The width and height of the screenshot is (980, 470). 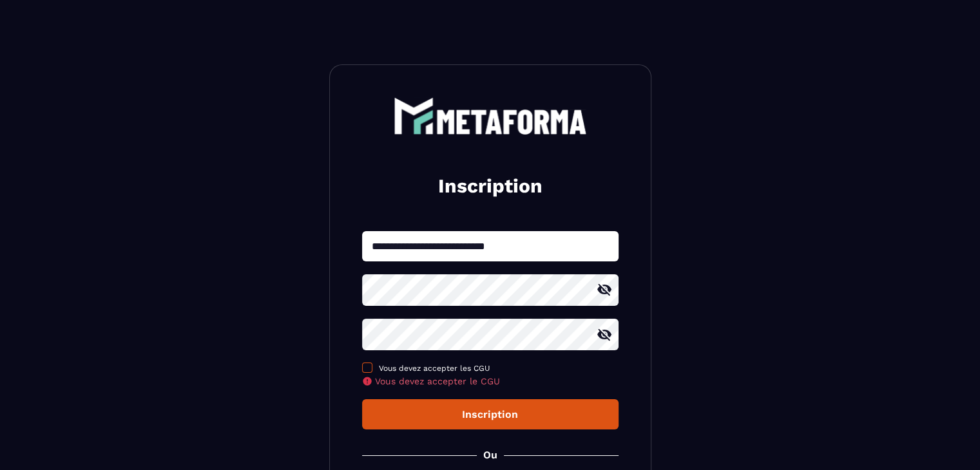 I want to click on h2: Inscription, so click(x=491, y=186).